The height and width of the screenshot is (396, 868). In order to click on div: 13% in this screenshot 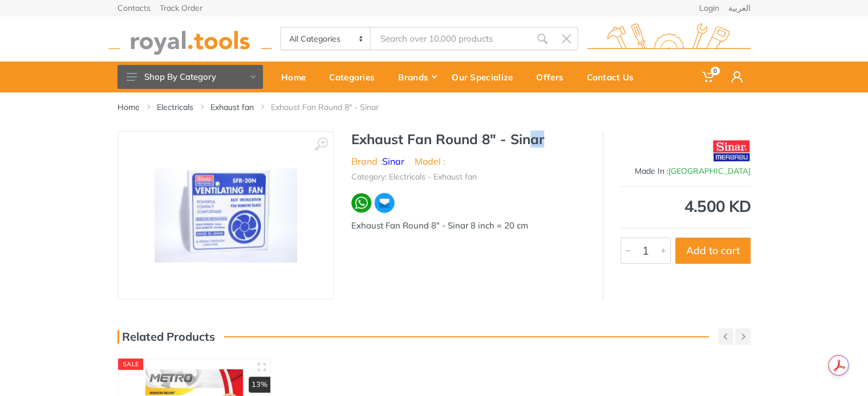, I will do `click(259, 385)`.